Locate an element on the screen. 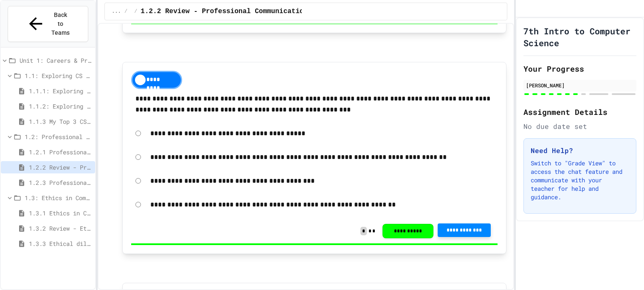  p: Switch to "Grade View" to access the chat feature and communicate with your teacher for help and ... is located at coordinates (580, 180).